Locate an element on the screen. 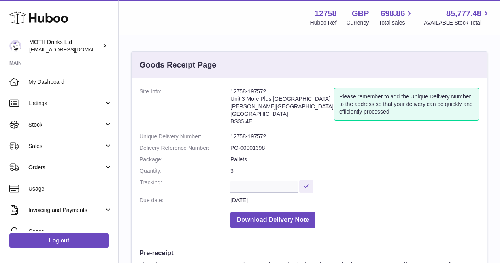 This screenshot has width=500, height=263. button: Download Delivery Note is located at coordinates (273, 220).